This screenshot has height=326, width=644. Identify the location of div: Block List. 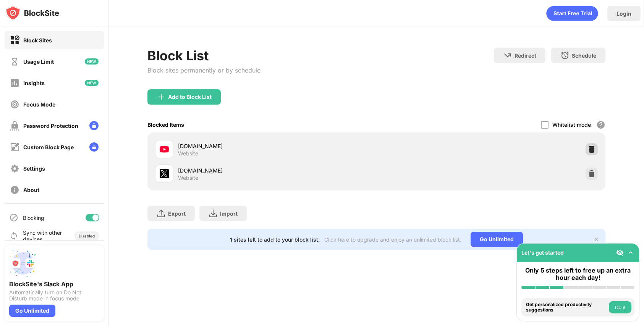
(204, 55).